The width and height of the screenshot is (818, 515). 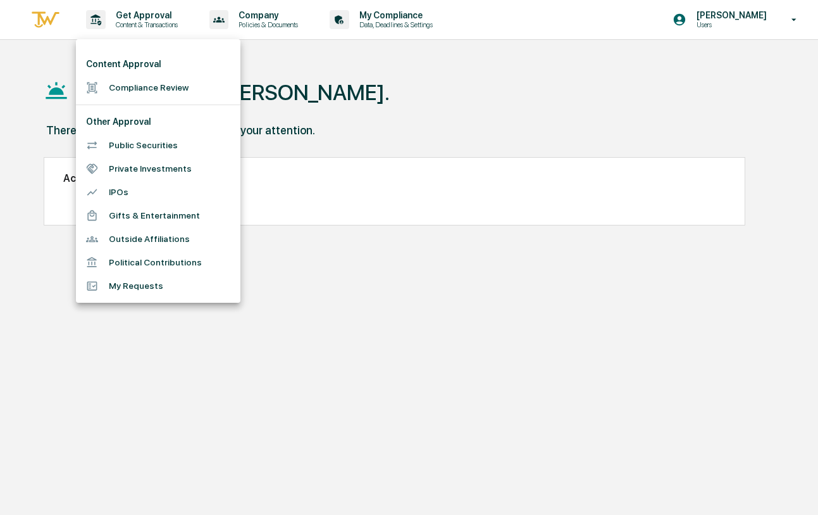 What do you see at coordinates (158, 262) in the screenshot?
I see `li: Political Contributions` at bounding box center [158, 262].